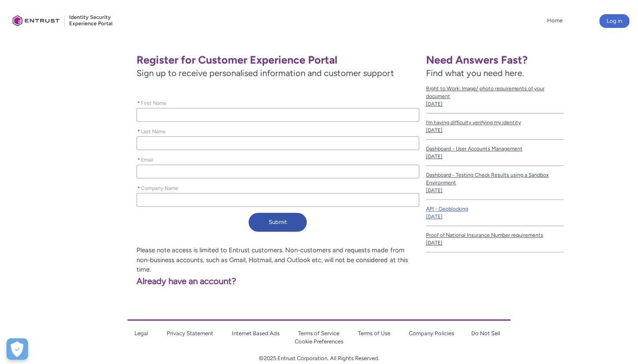 This screenshot has width=638, height=364. Describe the element at coordinates (373, 334) in the screenshot. I see `a: Terms of Use` at that location.